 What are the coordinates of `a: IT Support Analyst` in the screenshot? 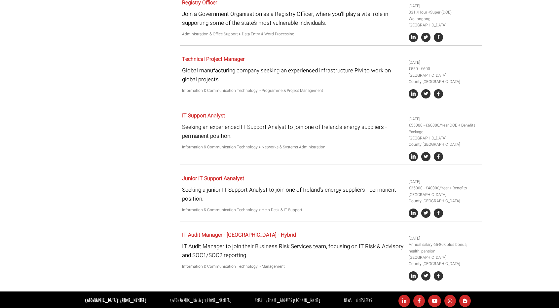 It's located at (203, 116).